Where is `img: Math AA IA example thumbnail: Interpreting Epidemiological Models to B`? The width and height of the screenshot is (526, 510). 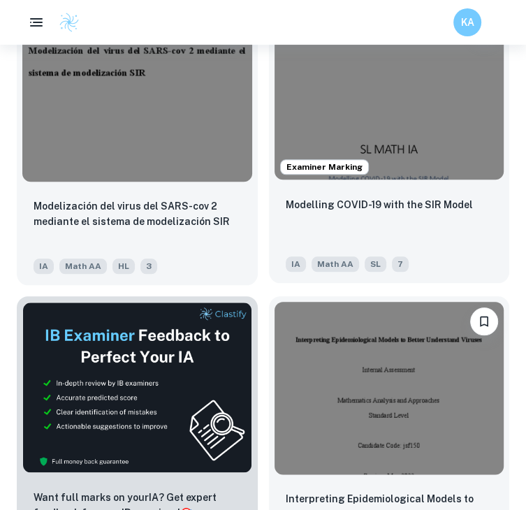 img: Math AA IA example thumbnail: Interpreting Epidemiological Models to B is located at coordinates (389, 388).